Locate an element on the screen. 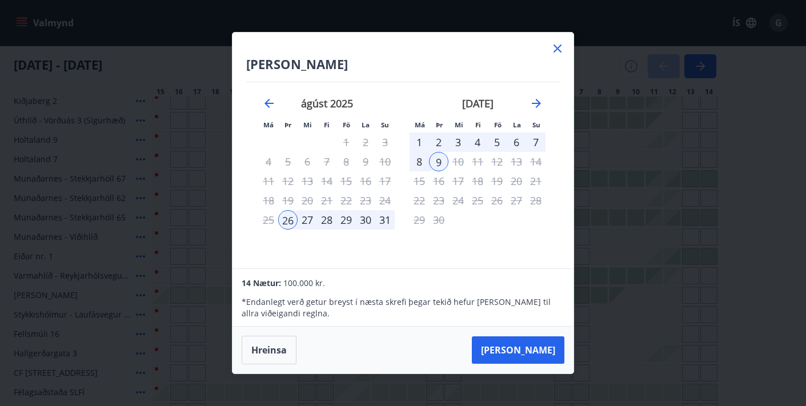  div: 4 is located at coordinates (478, 142).